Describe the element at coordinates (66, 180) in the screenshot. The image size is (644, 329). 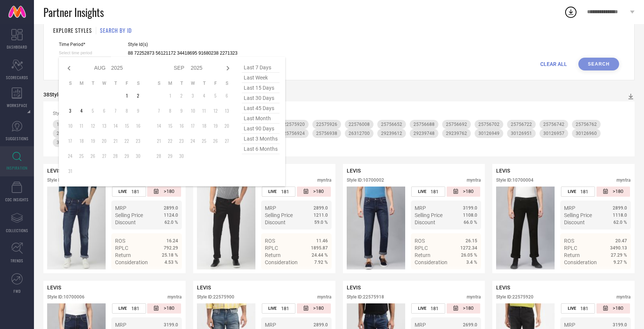
I see `div: Style ID: 10038507` at that location.